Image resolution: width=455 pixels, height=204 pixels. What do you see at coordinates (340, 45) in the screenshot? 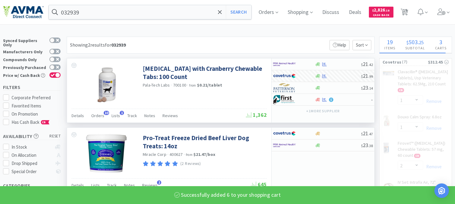
I see `p: Help` at bounding box center [340, 45].